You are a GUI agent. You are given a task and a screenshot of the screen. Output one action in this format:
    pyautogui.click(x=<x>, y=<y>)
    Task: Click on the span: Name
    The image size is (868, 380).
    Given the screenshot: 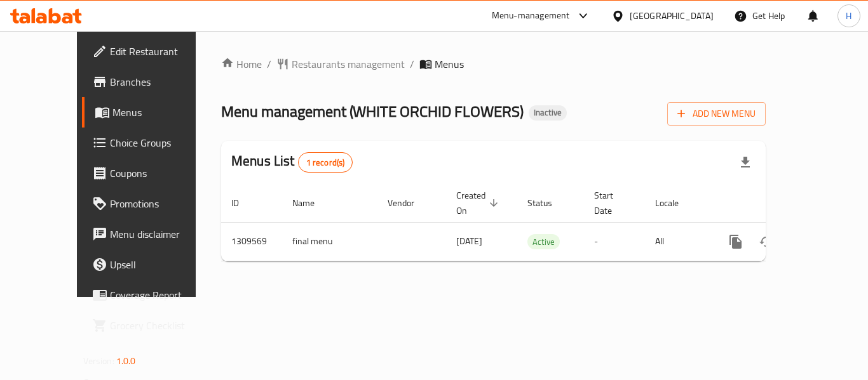 What is the action you would take?
    pyautogui.click(x=312, y=203)
    